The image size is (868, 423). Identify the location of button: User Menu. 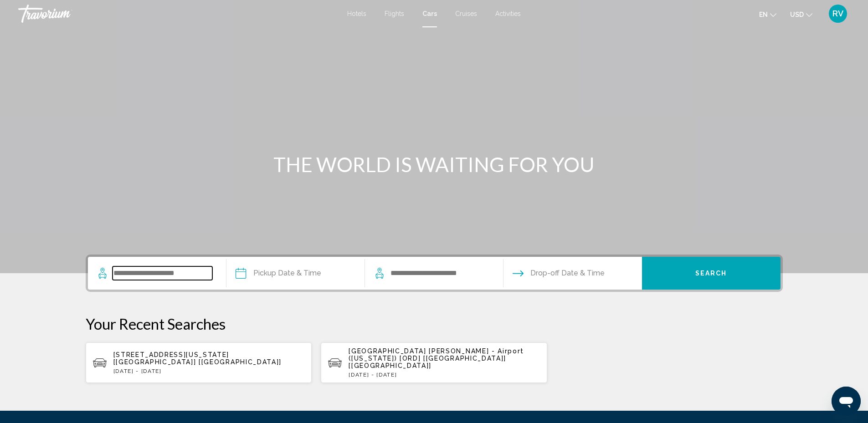
(838, 14).